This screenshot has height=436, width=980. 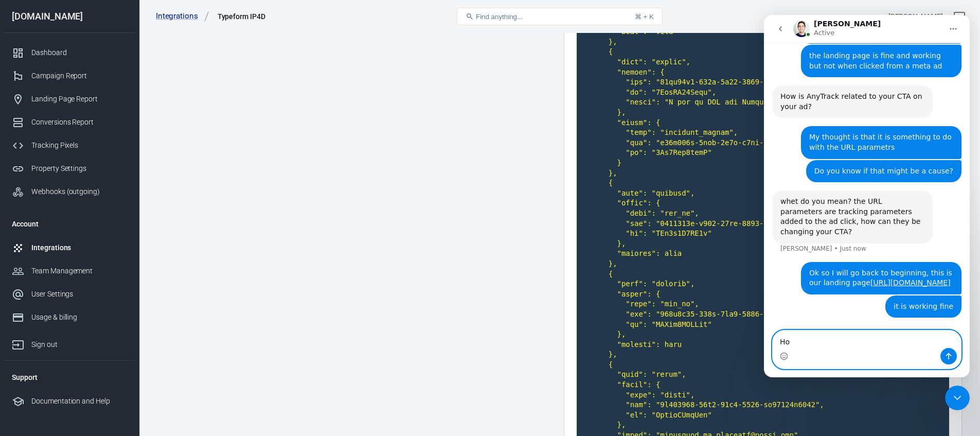 I want to click on div: Team Management, so click(x=79, y=270).